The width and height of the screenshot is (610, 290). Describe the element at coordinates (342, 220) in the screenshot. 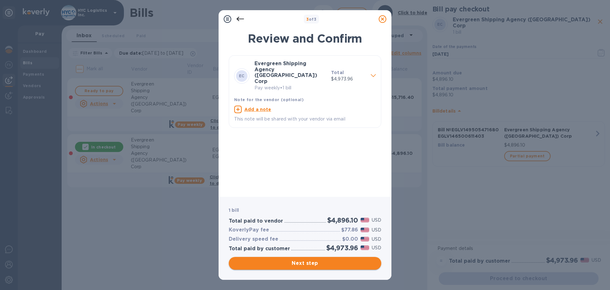

I see `h2: $4,896.10` at that location.